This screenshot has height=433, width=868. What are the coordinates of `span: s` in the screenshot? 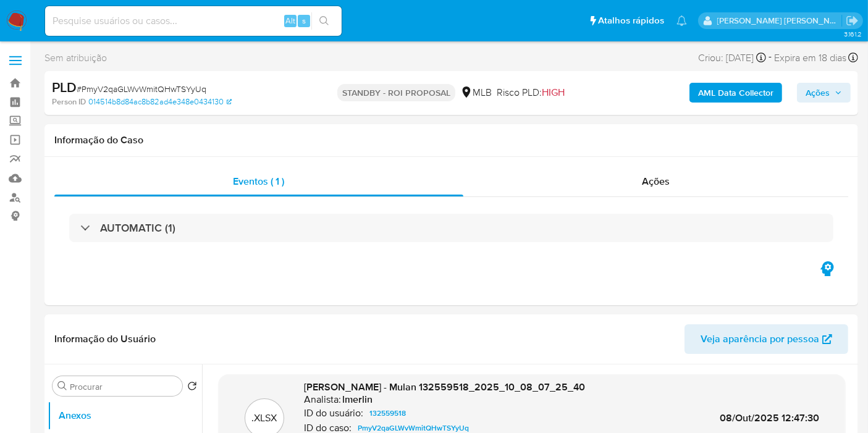 It's located at (304, 21).